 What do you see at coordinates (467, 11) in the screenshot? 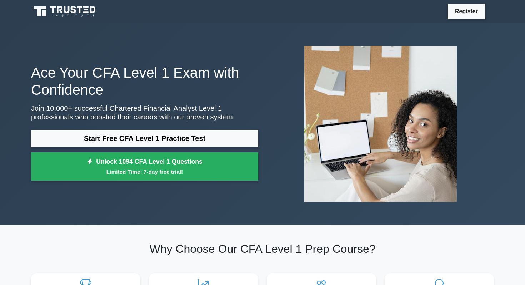
I see `a: Register` at bounding box center [467, 11].